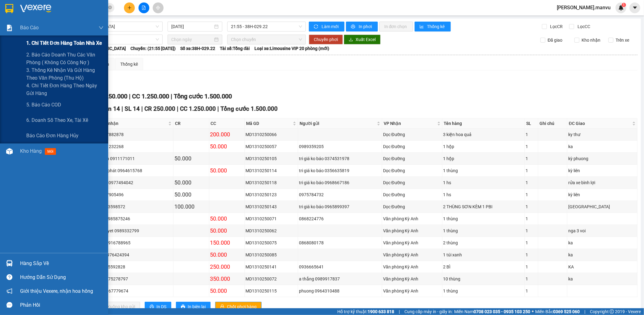  What do you see at coordinates (65, 90) in the screenshot?
I see `span: 4. Chi tiết đơn hàng theo ngày gửi hàng` at bounding box center [65, 90].